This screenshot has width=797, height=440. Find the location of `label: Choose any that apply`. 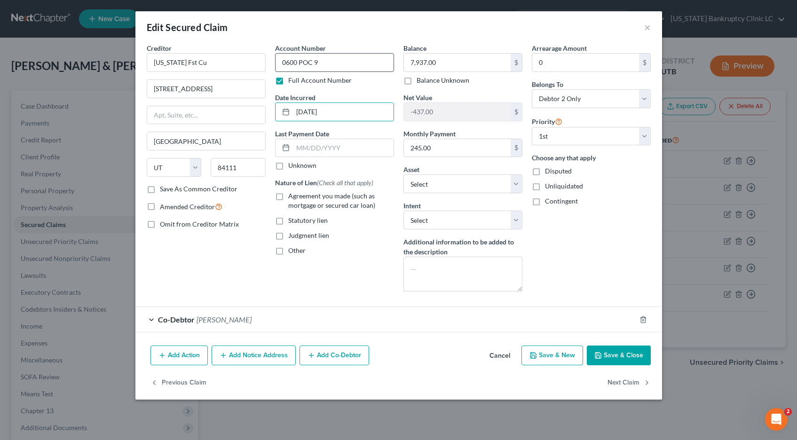

label: Choose any that apply is located at coordinates (591, 157).